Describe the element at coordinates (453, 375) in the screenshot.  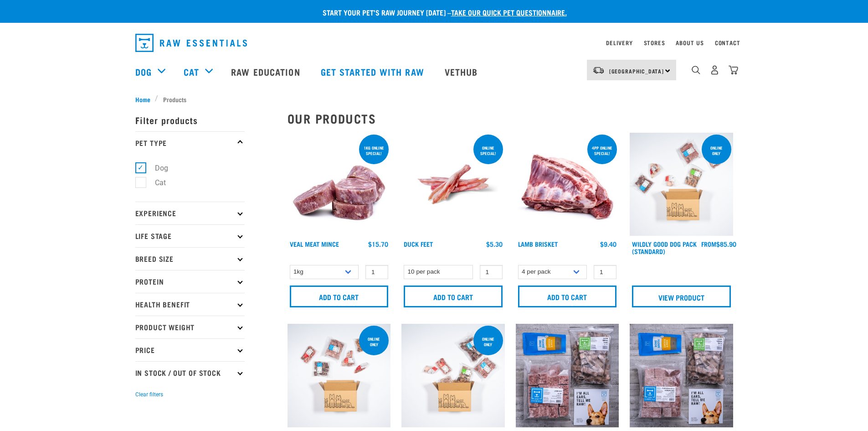
I see `img: Puppy 0 2sec` at that location.